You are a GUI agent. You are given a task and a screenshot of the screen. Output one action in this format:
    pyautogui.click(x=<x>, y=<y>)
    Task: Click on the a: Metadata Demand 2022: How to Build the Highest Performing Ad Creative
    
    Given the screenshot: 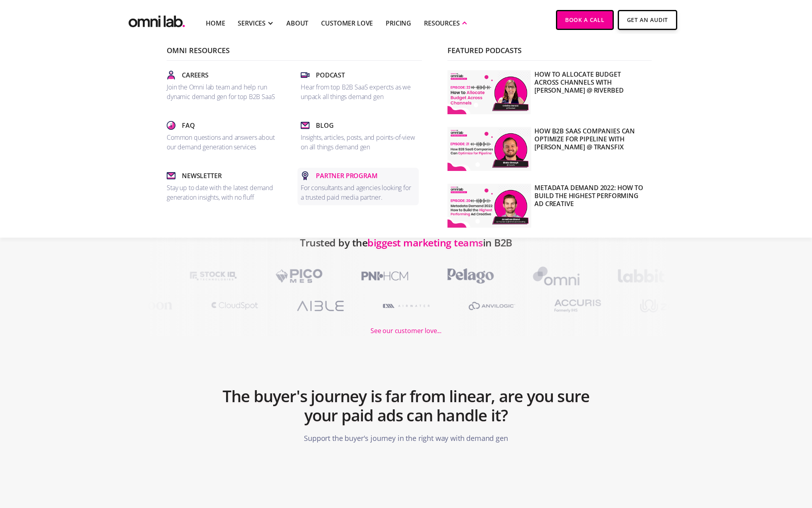 What is the action you would take?
    pyautogui.click(x=547, y=206)
    